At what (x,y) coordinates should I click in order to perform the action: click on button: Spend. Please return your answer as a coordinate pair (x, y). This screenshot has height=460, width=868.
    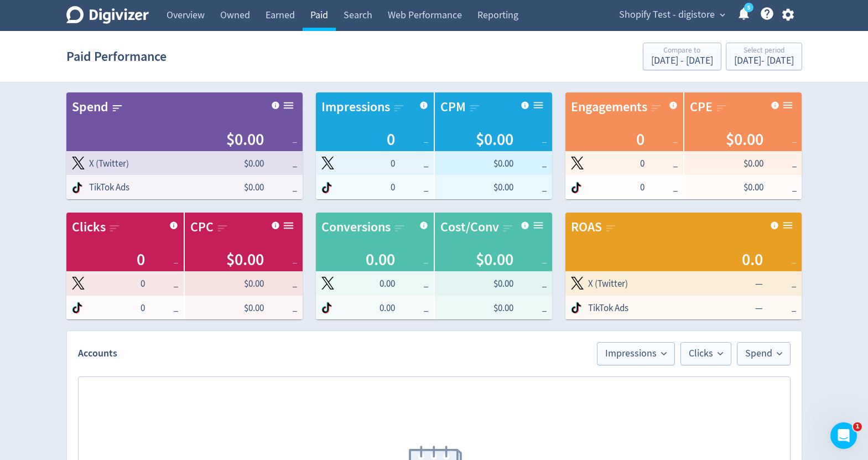
    Looking at the image, I should click on (763, 353).